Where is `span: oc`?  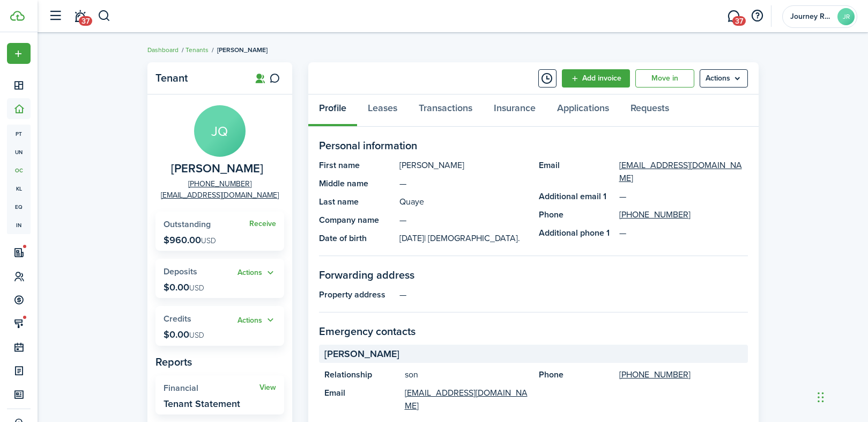
span: oc is located at coordinates (18, 170).